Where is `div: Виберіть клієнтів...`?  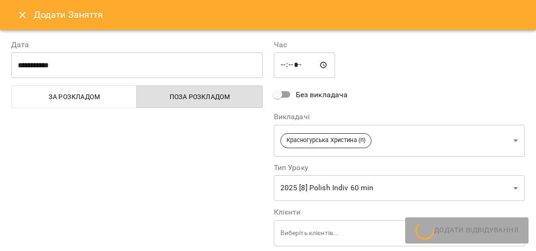 div: Виберіть клієнтів... is located at coordinates (400, 233).